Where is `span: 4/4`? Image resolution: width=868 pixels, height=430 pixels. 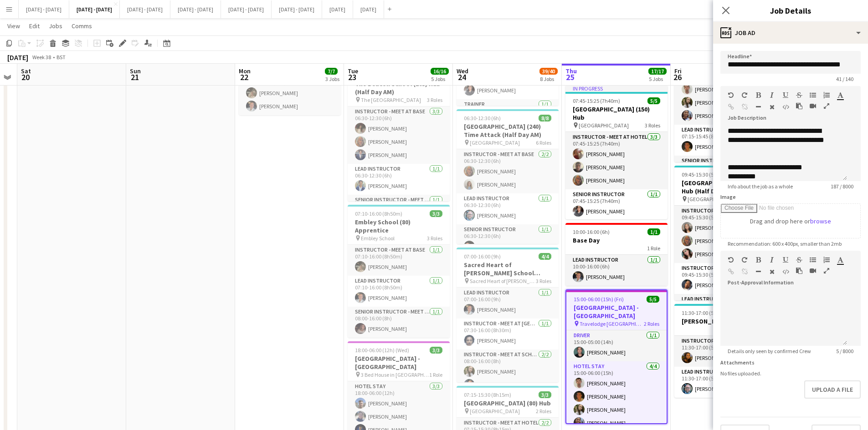
span: 4/4 is located at coordinates (545, 257).